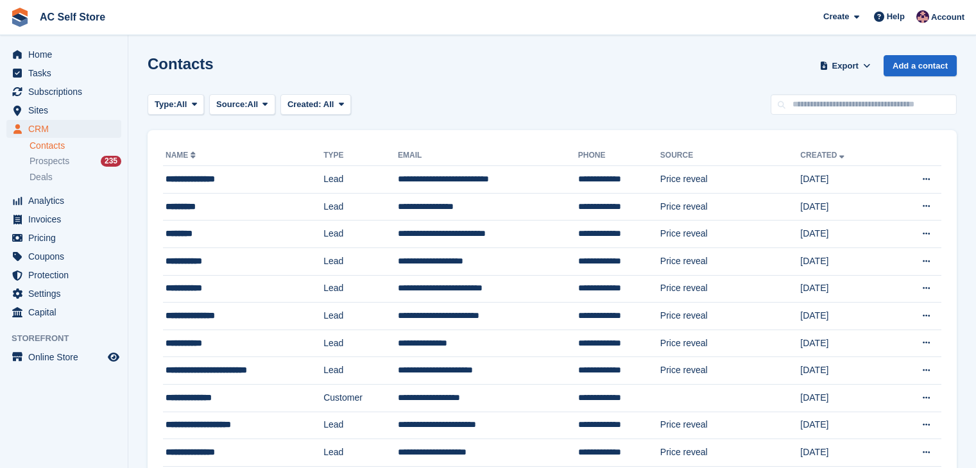 Image resolution: width=976 pixels, height=468 pixels. I want to click on a: Name, so click(182, 155).